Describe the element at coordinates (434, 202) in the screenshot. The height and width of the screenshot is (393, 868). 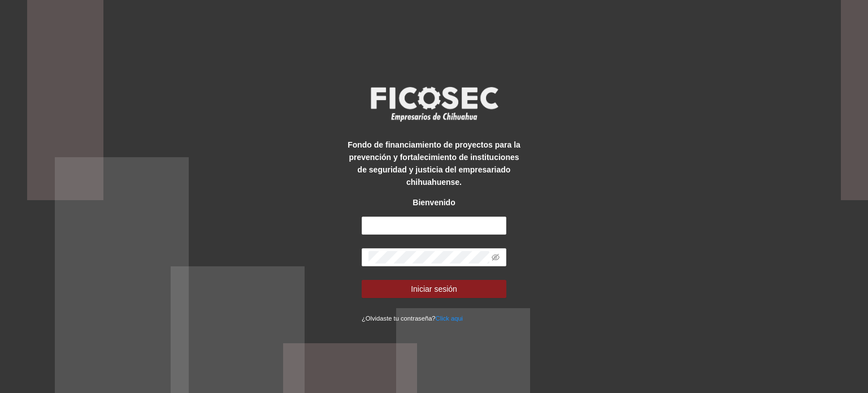
I see `strong: Bienvenido` at that location.